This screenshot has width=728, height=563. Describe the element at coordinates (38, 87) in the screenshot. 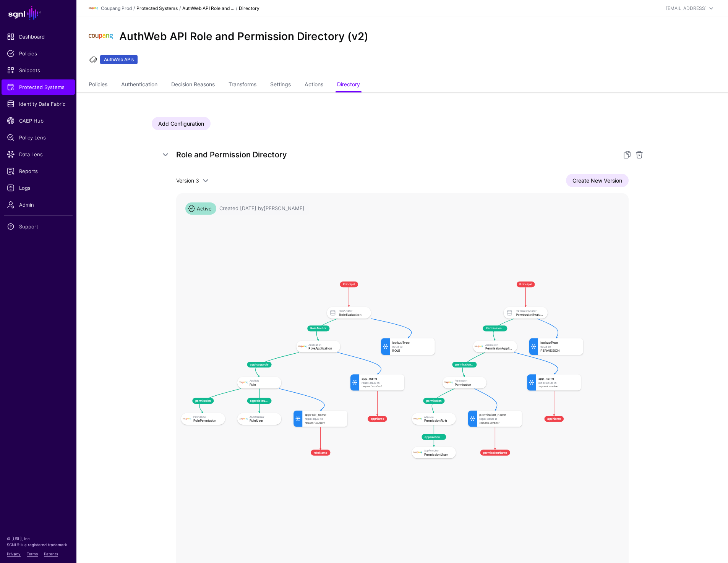

I see `span: Protected Systems` at that location.